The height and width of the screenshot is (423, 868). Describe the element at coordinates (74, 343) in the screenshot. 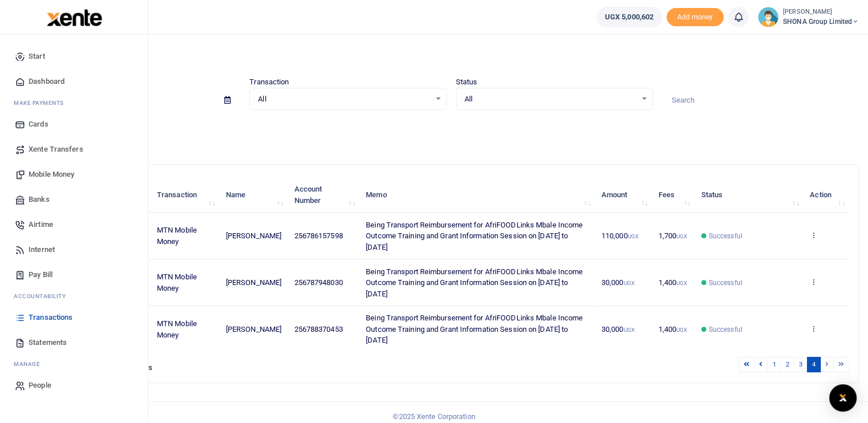

I see `a: Statements` at that location.